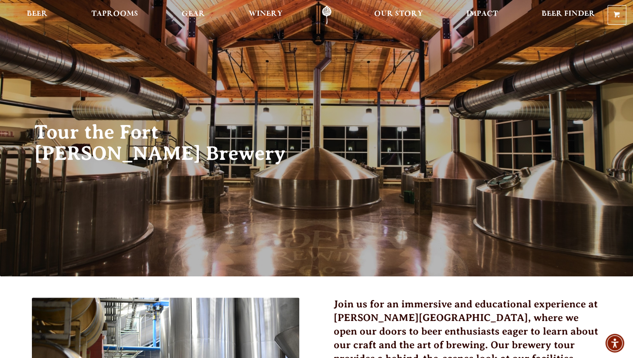 This screenshot has height=358, width=633. I want to click on span: Beer Finder, so click(568, 14).